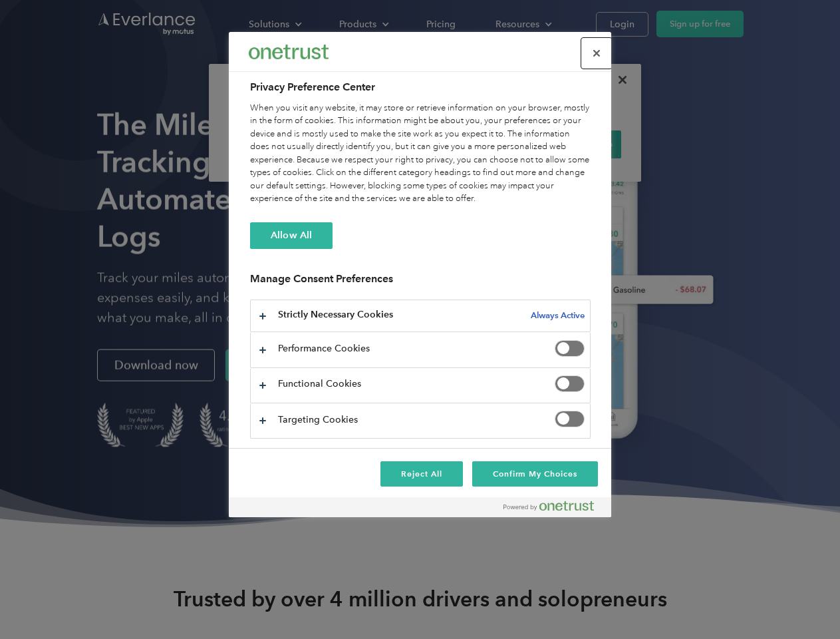 This screenshot has height=639, width=840. What do you see at coordinates (420, 154) in the screenshot?
I see `div: When you visit any website, it may store or retrieve information on your browser, mostly in the f...` at bounding box center [420, 154].